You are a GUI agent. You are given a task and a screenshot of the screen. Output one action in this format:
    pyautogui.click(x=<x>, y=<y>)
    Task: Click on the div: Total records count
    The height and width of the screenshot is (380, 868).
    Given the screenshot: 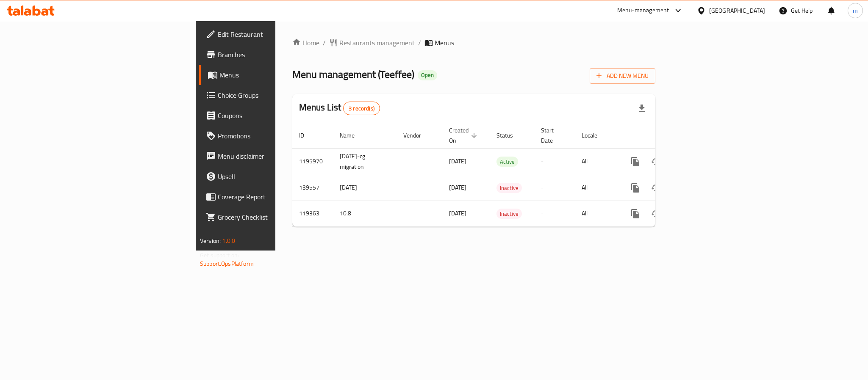 What is the action you would take?
    pyautogui.click(x=361, y=109)
    